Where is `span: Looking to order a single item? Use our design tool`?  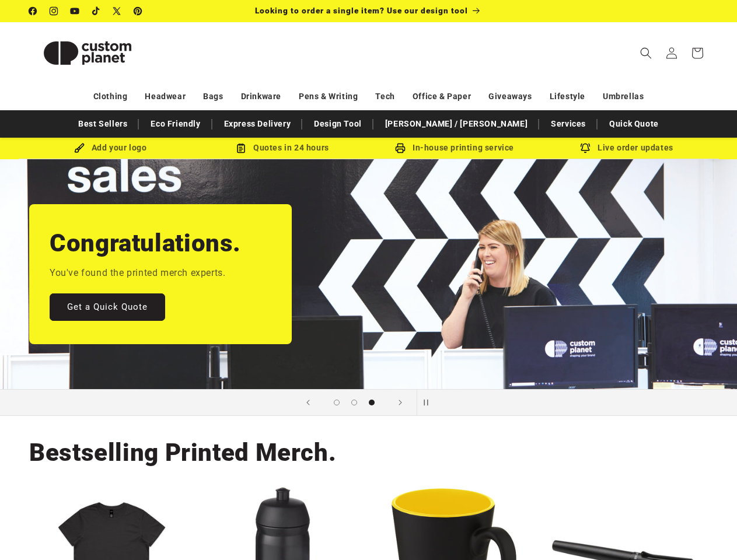
span: Looking to order a single item? Use our design tool is located at coordinates (361, 10).